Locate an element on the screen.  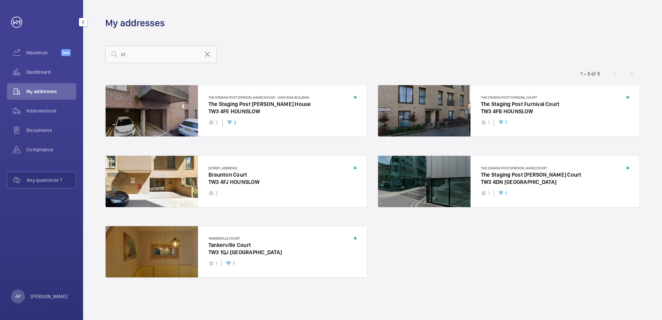
span: Interventions is located at coordinates (51, 111).